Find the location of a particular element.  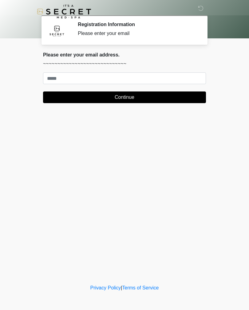

img: Agent Avatar is located at coordinates (57, 31).